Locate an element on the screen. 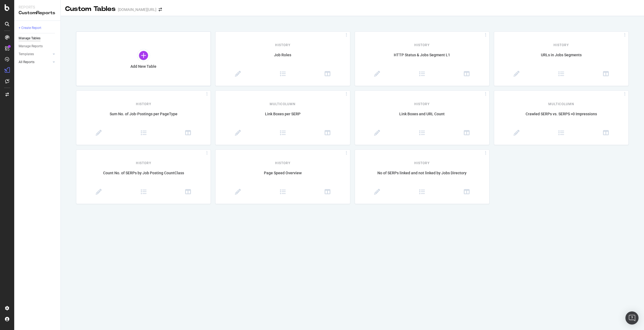 This screenshot has width=644, height=330. div: URLs in Jobs Segments is located at coordinates (562, 58).